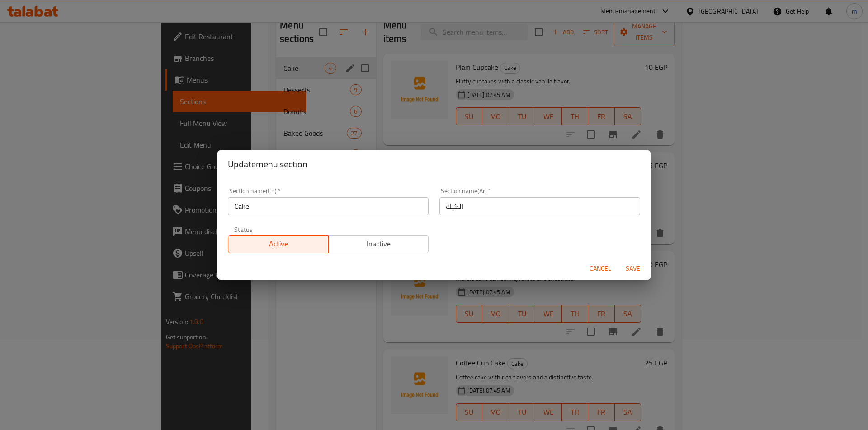 This screenshot has width=868, height=430. I want to click on input: Please enter section name(ar), so click(540, 206).